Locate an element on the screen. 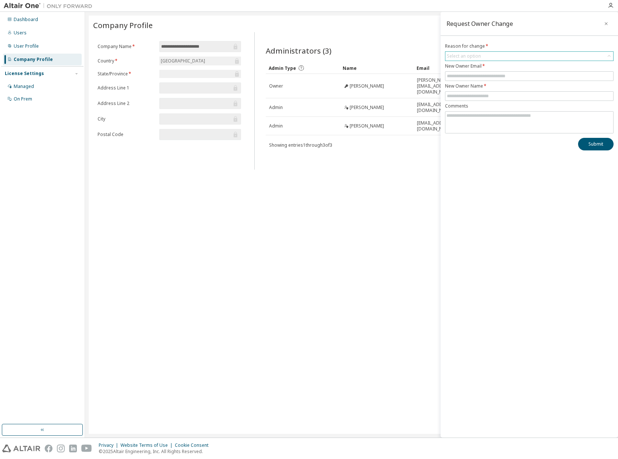  span: Administrators (3) is located at coordinates (298, 51).